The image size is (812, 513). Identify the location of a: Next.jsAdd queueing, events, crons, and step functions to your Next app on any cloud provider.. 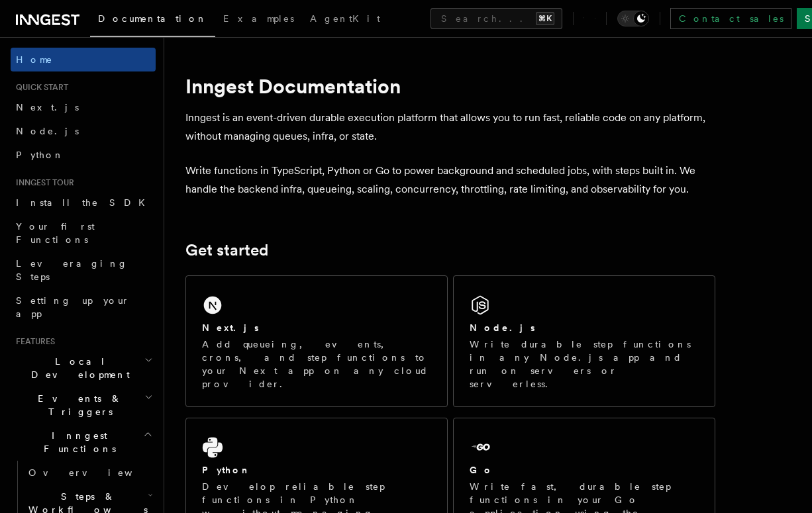
(317, 341).